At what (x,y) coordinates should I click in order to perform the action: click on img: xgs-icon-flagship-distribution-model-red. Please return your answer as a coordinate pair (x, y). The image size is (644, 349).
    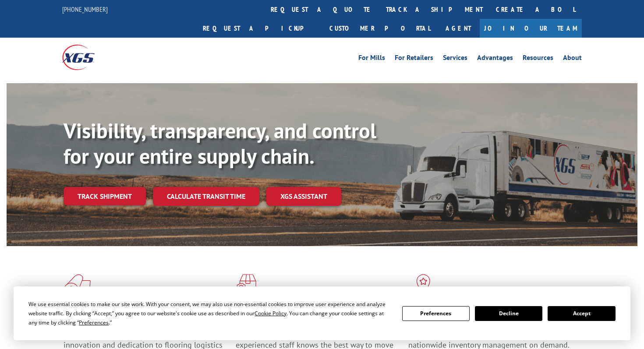
    Looking at the image, I should click on (423, 286).